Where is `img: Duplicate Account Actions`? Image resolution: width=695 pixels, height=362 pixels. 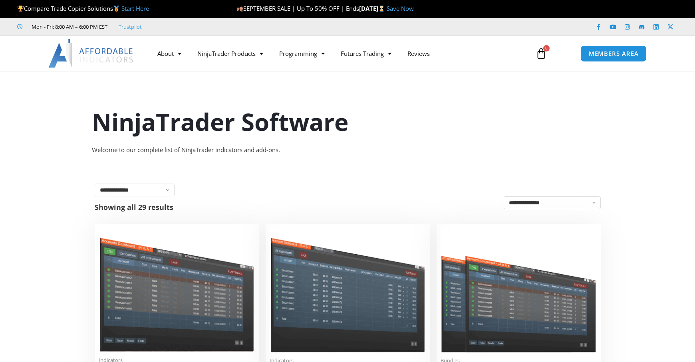
img: Duplicate Account Actions is located at coordinates (177, 290).